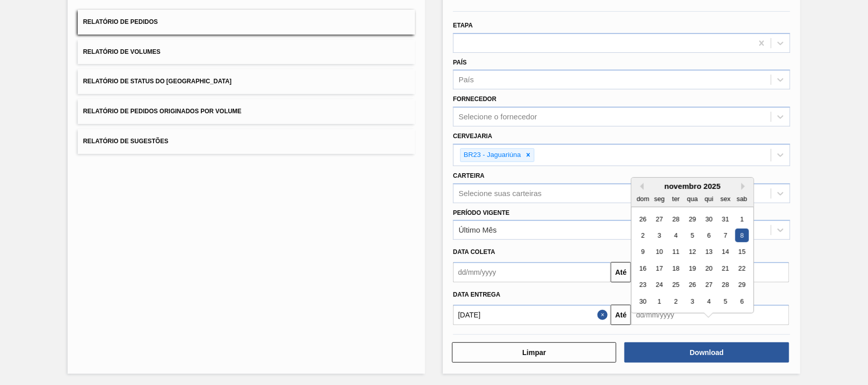 Image resolution: width=868 pixels, height=385 pixels. I want to click on div: Choose domingo, 9 de novembro de 2025, so click(643, 252).